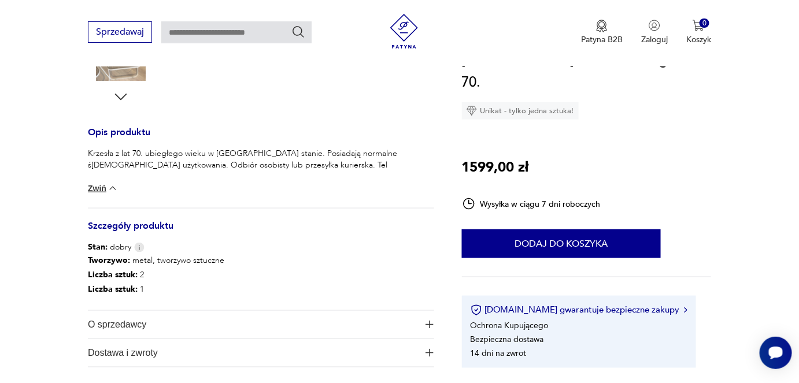 This screenshot has height=383, width=799. Describe the element at coordinates (261, 353) in the screenshot. I see `button: Ikona plusaDostawa i zwroty` at that location.